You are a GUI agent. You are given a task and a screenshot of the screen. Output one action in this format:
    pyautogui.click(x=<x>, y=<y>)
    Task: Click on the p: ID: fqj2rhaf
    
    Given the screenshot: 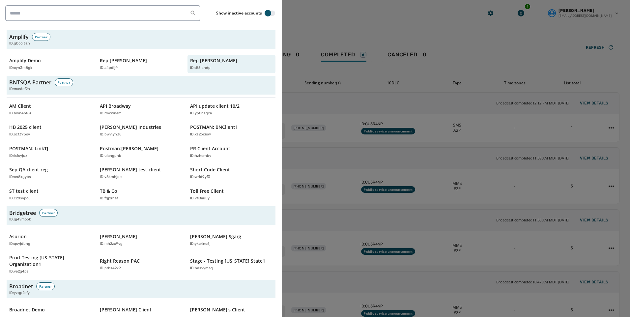 What is the action you would take?
    pyautogui.click(x=109, y=198)
    